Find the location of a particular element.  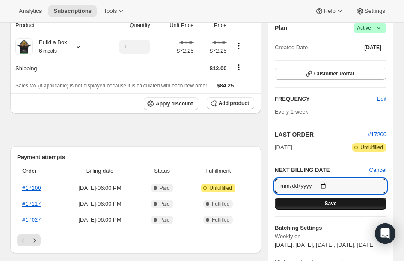

th: Unit Price is located at coordinates (175, 25).